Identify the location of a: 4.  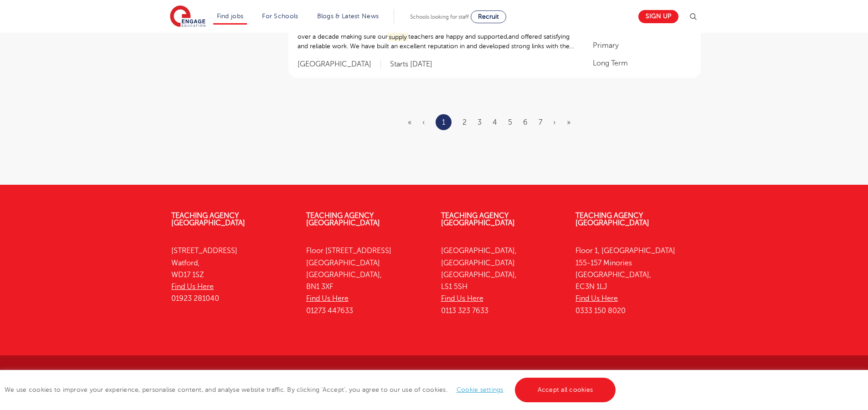
(495, 122).